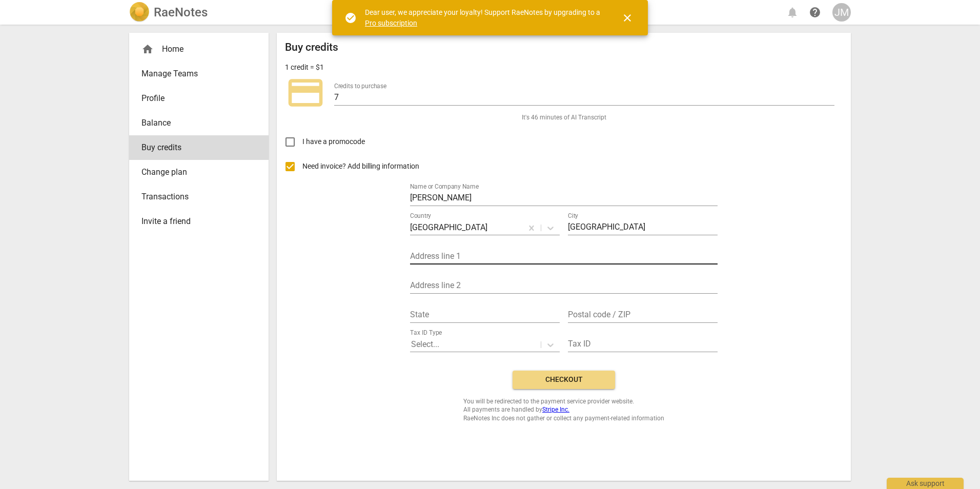  I want to click on a: Invite a friend, so click(199, 221).